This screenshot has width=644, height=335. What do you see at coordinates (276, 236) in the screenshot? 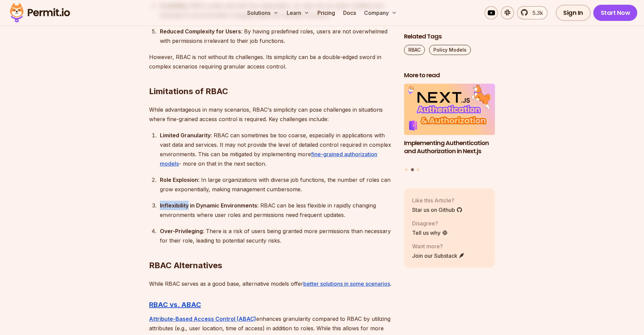
I see `div: : There is a risk of users being granted more permissions than necessary for their role, leading ...` at bounding box center [276, 236].